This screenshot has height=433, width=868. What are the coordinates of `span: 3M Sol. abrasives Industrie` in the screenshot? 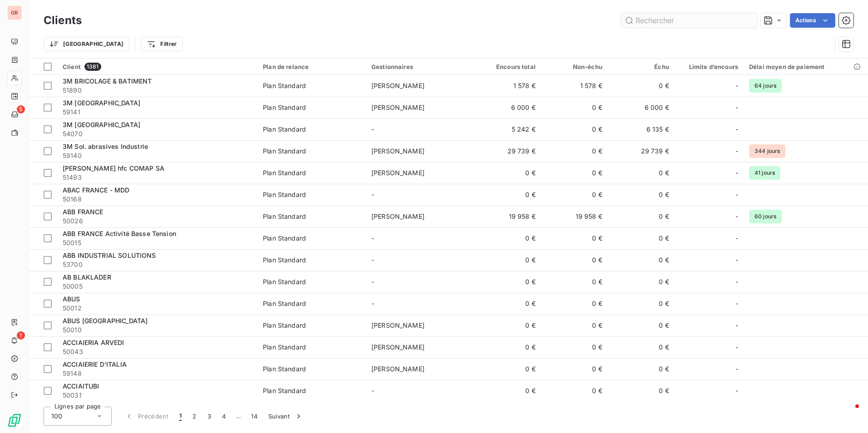 It's located at (106, 146).